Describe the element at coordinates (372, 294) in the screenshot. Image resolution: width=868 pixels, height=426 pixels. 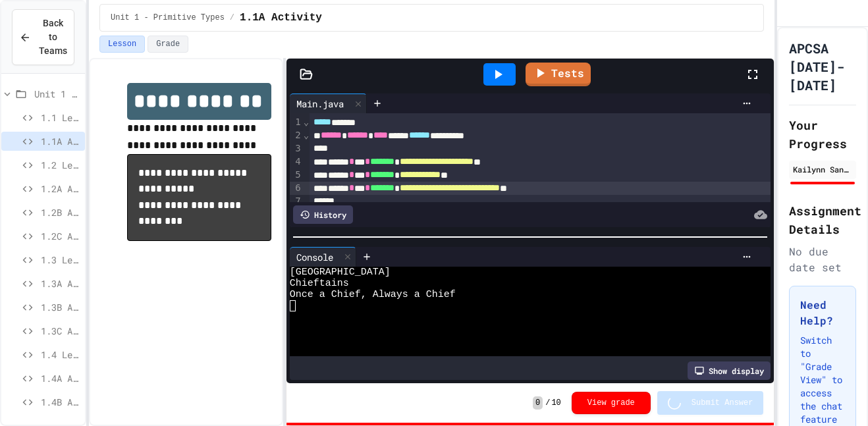
I see `span: Once a Chief, Always a Chief` at that location.